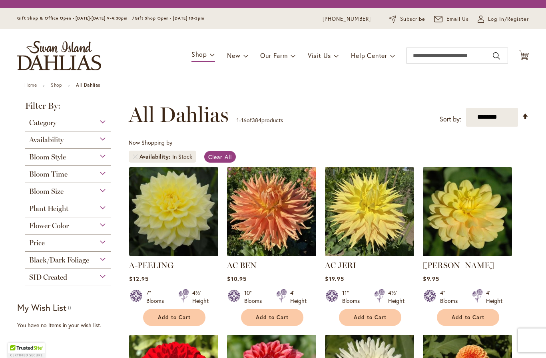 This screenshot has width=546, height=358. I want to click on a: Email Us, so click(452, 19).